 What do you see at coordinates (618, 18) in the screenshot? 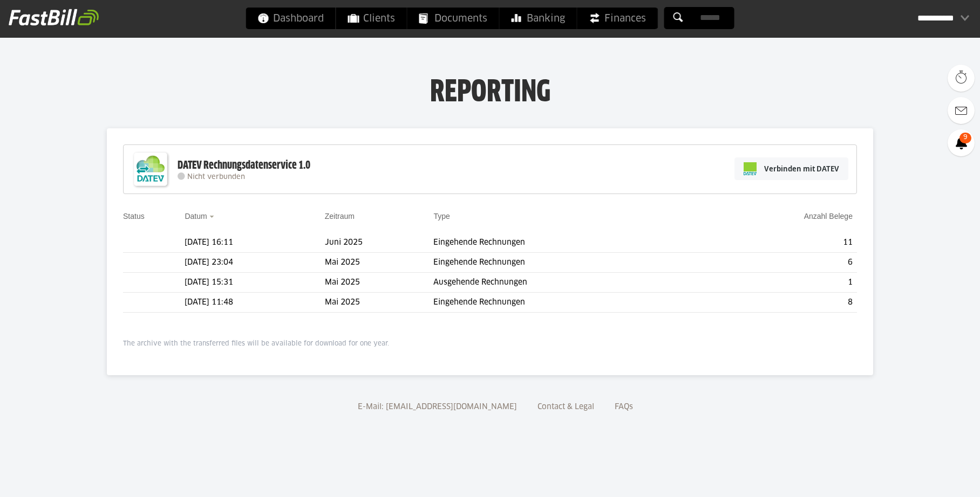
I see `a: Finances` at bounding box center [618, 18].